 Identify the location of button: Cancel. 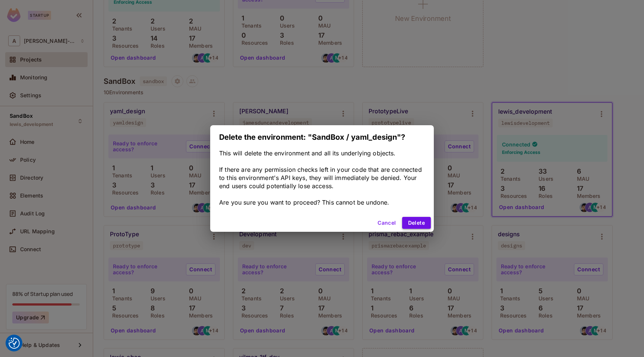
(387, 223).